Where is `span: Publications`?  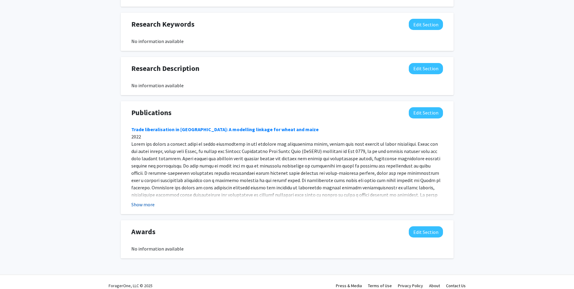
span: Publications is located at coordinates (151, 113).